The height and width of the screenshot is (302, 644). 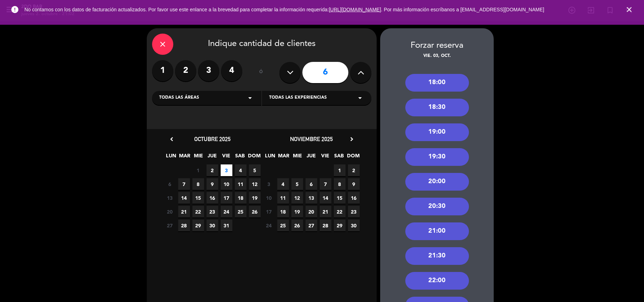 What do you see at coordinates (163, 70) in the screenshot?
I see `label: 1` at bounding box center [163, 70].